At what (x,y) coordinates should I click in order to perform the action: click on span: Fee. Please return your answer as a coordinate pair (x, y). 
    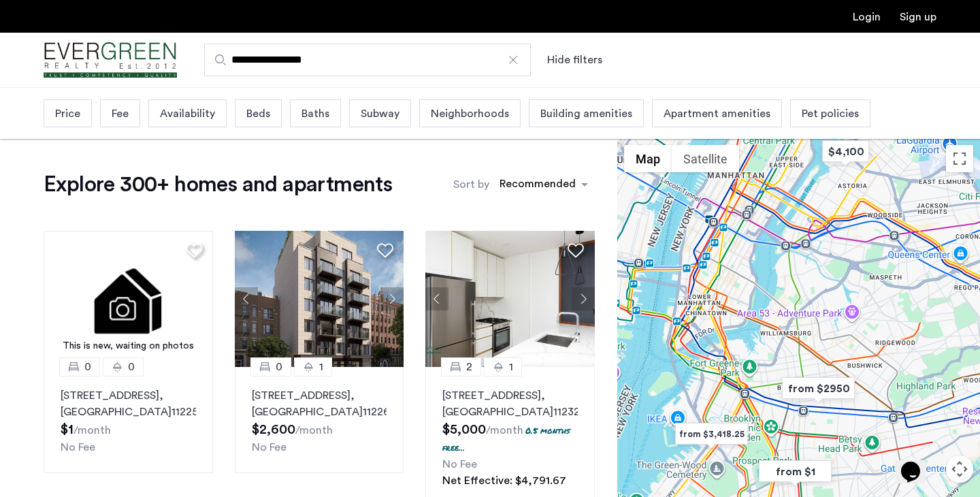
    Looking at the image, I should click on (120, 114).